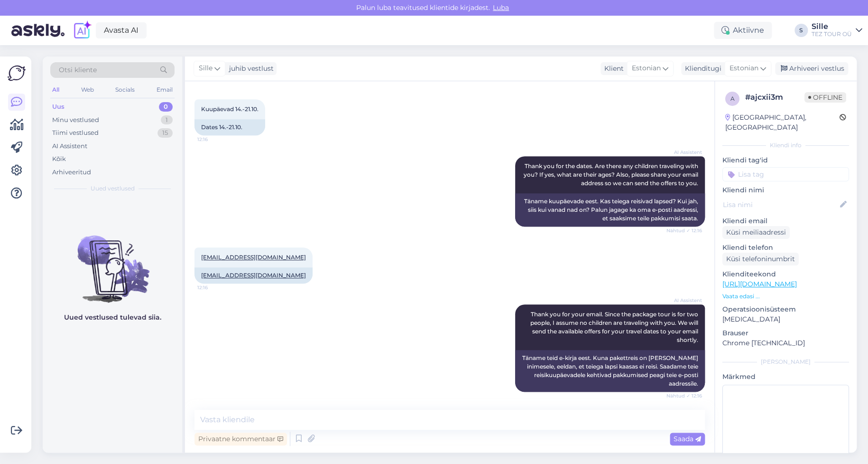  Describe the element at coordinates (121, 31) in the screenshot. I see `a: Avasta AI` at that location.